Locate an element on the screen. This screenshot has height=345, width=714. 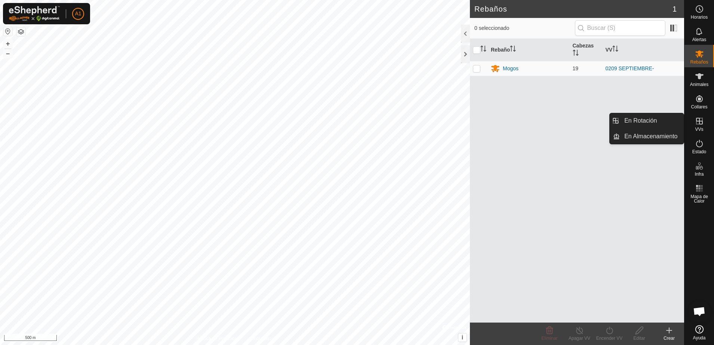
th: Rebaño is located at coordinates (529, 50).